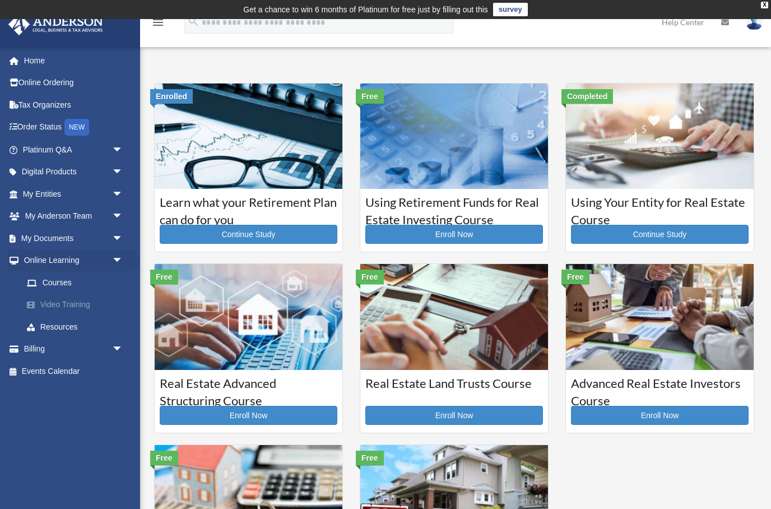 The height and width of the screenshot is (509, 771). Describe the element at coordinates (454, 208) in the screenshot. I see `h3: Using Retirement Funds for Real Estate Investing Course` at that location.